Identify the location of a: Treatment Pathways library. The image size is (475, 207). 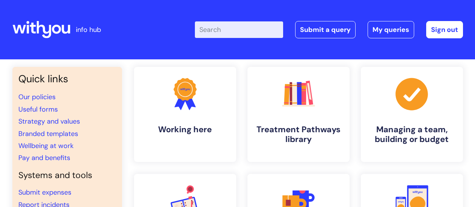
(298, 114).